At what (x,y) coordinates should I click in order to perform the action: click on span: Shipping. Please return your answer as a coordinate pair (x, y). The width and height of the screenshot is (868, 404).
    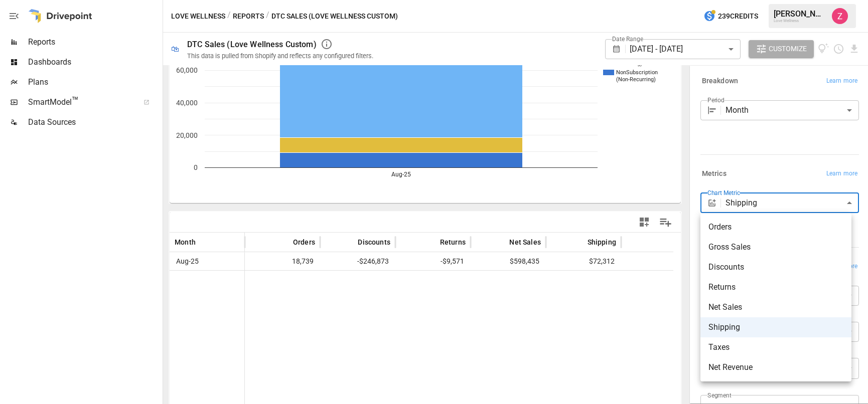
    Looking at the image, I should click on (776, 327).